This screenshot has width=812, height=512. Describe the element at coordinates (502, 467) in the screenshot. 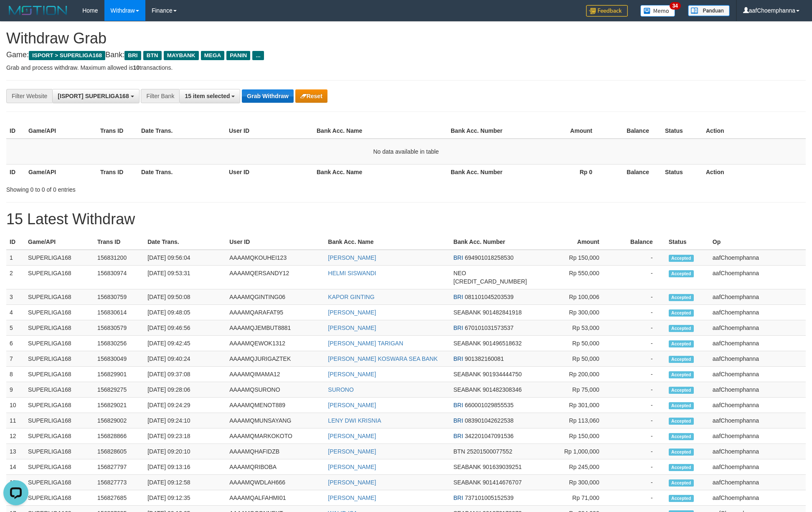

I see `span: Copy 901639039251 to clipboard` at that location.